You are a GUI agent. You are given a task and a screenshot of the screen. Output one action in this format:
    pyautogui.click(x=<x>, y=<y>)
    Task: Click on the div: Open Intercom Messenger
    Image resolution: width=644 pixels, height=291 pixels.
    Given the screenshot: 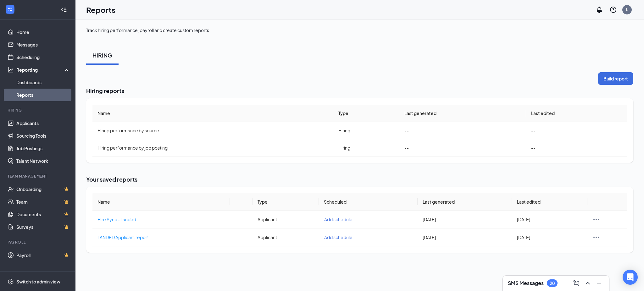 What is the action you would take?
    pyautogui.click(x=630, y=277)
    